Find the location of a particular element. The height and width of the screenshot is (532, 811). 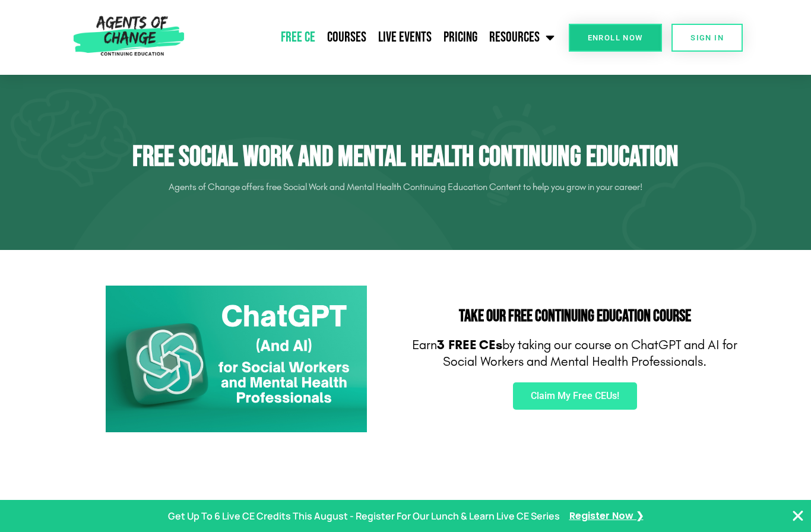

p: Agents of Change offers free Social Work and Mental Health Continuing Education Content to help y... is located at coordinates (406, 187).